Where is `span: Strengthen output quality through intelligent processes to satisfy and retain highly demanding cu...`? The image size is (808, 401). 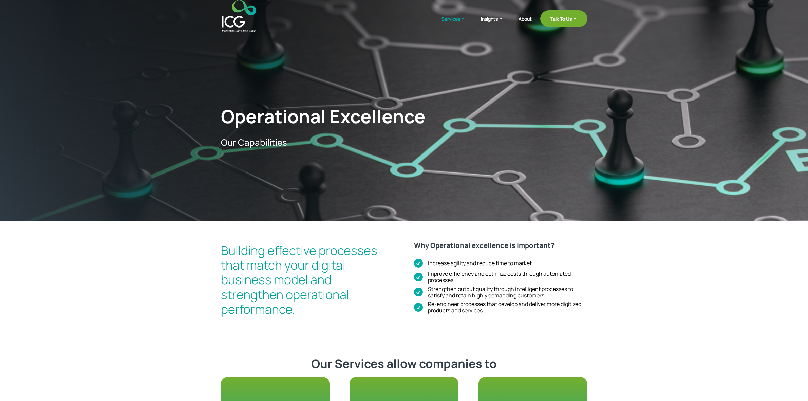
span: Strengthen output quality through intelligent processes to satisfy and retain highly demanding cu... is located at coordinates (505, 292).